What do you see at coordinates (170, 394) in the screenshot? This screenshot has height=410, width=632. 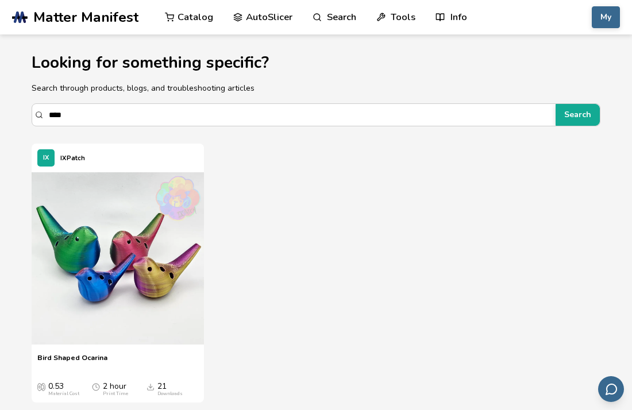 I see `div: Downloads` at bounding box center [170, 394].